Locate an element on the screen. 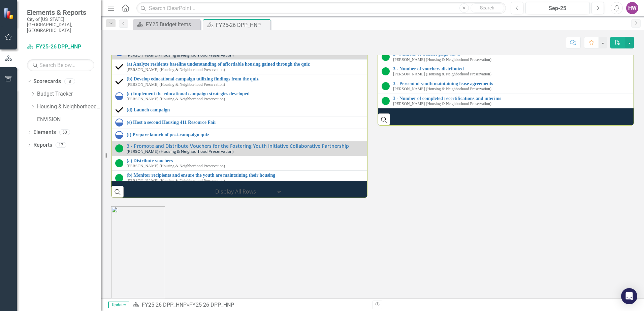 This screenshot has width=644, height=311. button: Search is located at coordinates (487, 8).